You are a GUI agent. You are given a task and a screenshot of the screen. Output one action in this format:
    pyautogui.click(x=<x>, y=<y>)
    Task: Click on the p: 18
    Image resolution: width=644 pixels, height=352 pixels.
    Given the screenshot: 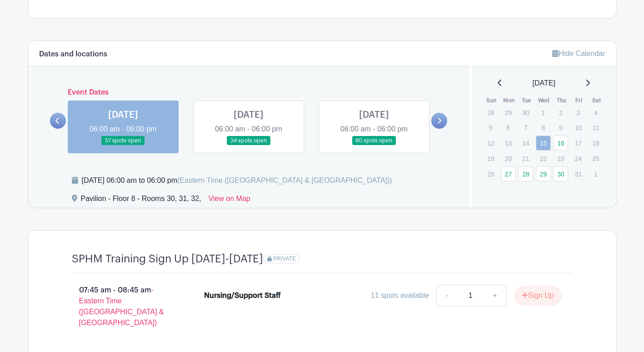 What is the action you would take?
    pyautogui.click(x=595, y=143)
    